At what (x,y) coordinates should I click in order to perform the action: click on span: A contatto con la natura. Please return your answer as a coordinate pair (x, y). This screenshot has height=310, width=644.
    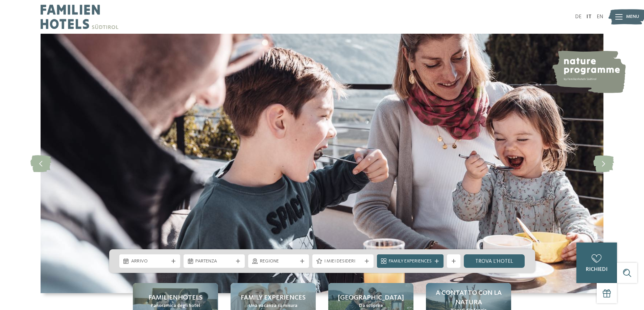
    Looking at the image, I should click on (469, 298).